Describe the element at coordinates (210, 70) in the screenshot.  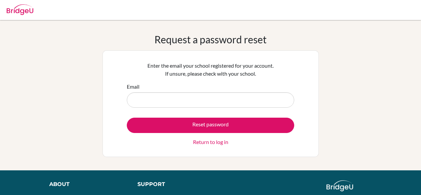
I see `p: Enter the email your school registered for your account. If unsure, please check with your school.` at that location.